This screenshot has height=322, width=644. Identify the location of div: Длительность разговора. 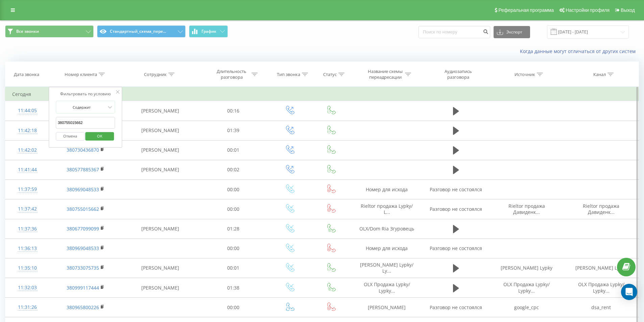
(232, 74).